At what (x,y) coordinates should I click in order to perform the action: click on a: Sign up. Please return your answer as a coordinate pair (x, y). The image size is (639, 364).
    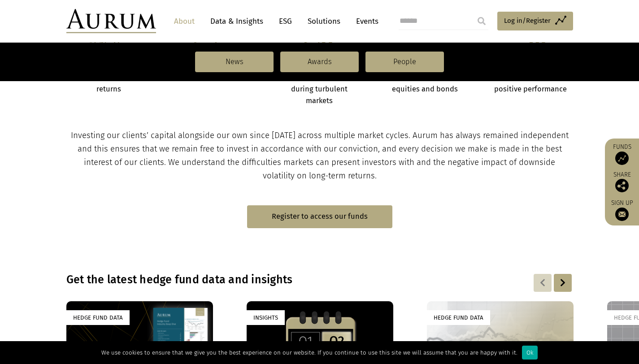
    Looking at the image, I should click on (622, 210).